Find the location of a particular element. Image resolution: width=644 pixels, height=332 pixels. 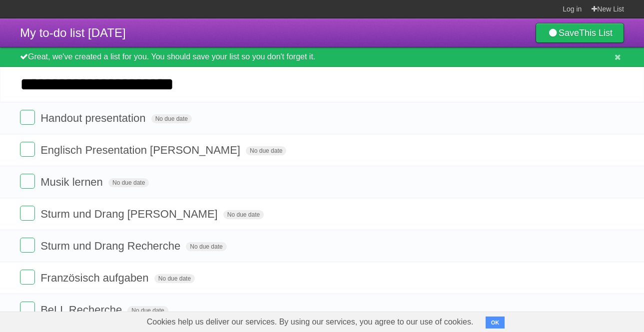

span: Französisch aufgaben is located at coordinates (95, 277).